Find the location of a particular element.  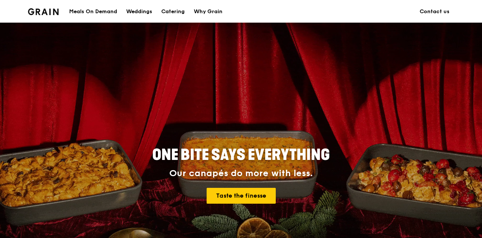

span: ONE BITE SAYS EVERYTHING is located at coordinates (241, 155).